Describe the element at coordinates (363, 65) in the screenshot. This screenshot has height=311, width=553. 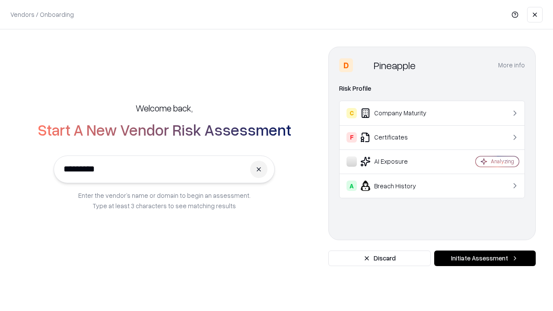
I see `img: Pineapple` at that location.